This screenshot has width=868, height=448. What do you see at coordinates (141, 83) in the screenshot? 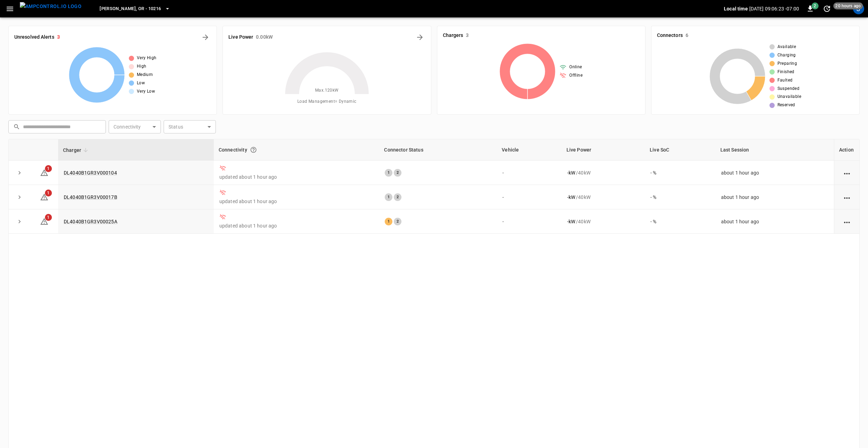
I see `span: Low` at bounding box center [141, 83].